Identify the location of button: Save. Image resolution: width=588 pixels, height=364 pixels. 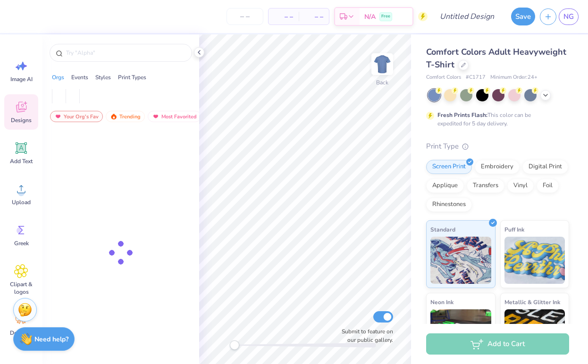
(523, 17).